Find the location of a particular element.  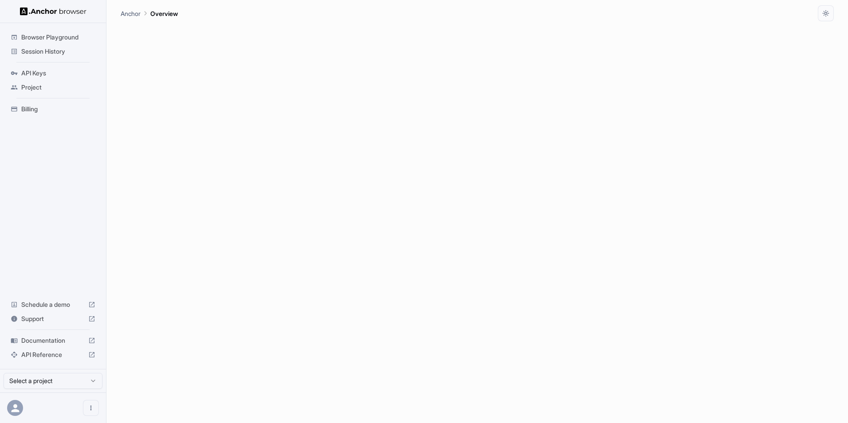

span: Project is located at coordinates (58, 87).